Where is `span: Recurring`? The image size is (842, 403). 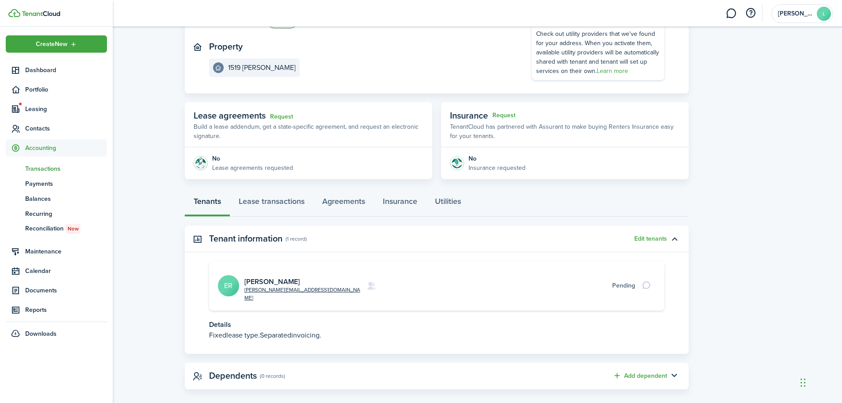 span: Recurring is located at coordinates (66, 214).